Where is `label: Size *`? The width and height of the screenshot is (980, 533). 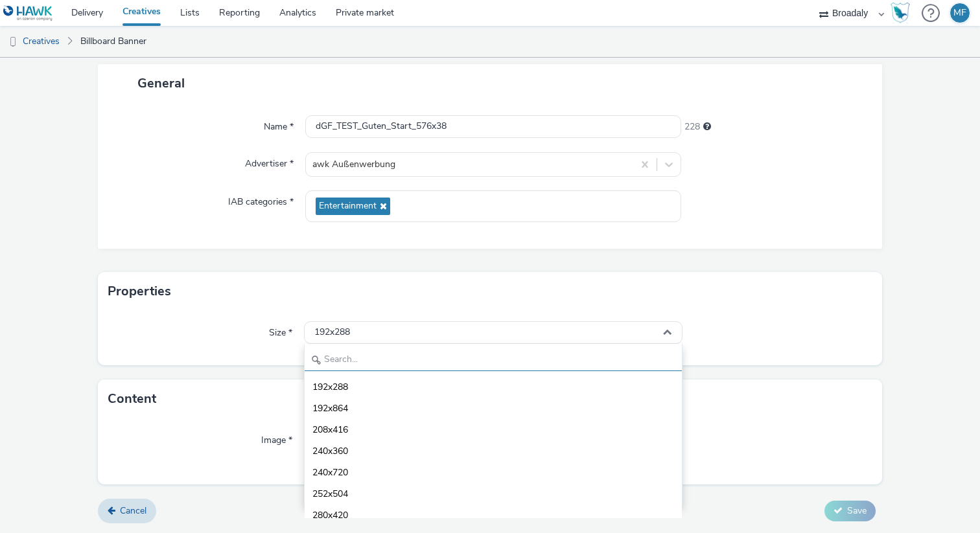
label: Size * is located at coordinates (281, 331).